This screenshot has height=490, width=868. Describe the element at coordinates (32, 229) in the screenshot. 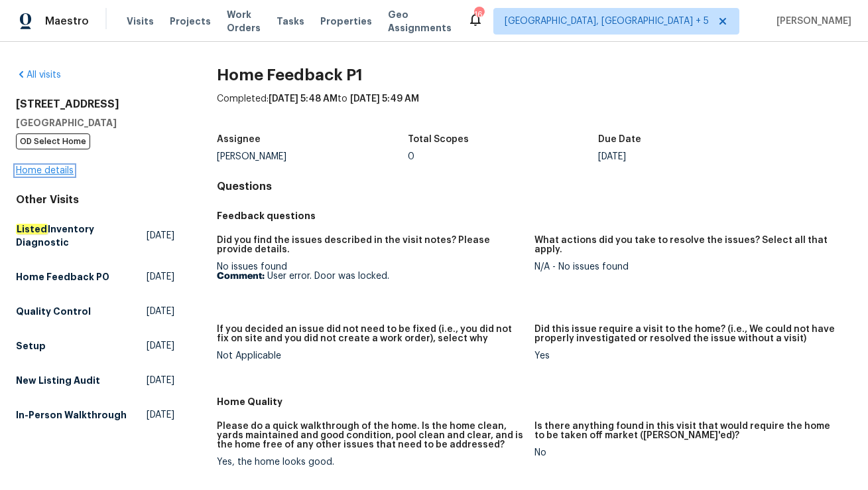

I see `em: Listed` at that location.